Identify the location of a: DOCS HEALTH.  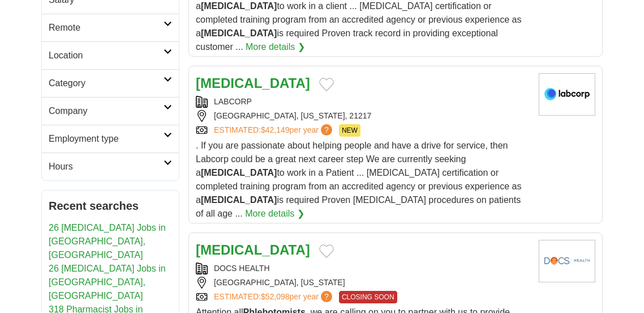
(242, 268).